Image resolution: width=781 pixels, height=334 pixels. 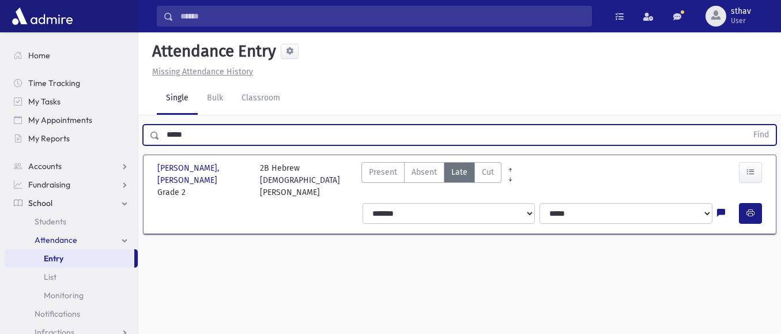 I want to click on span: Attendance, so click(x=56, y=240).